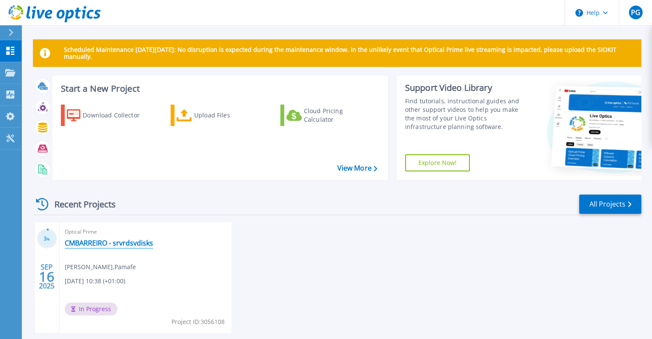  I want to click on a: All Projects, so click(610, 204).